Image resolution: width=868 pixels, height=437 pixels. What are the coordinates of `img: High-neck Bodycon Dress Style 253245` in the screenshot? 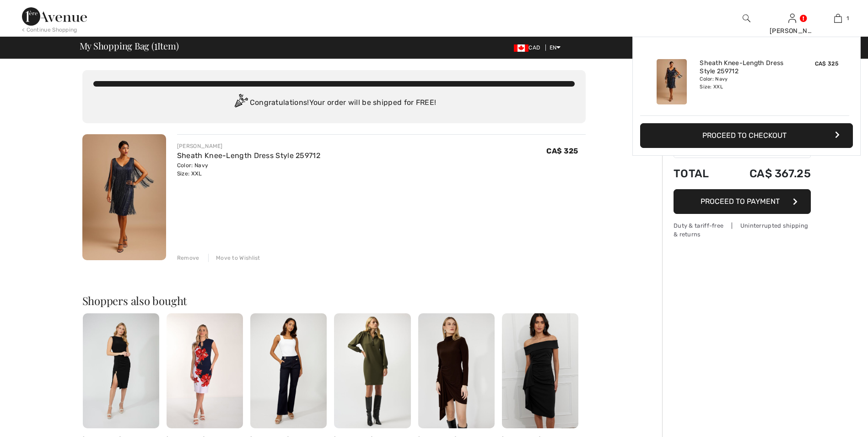 It's located at (372, 370).